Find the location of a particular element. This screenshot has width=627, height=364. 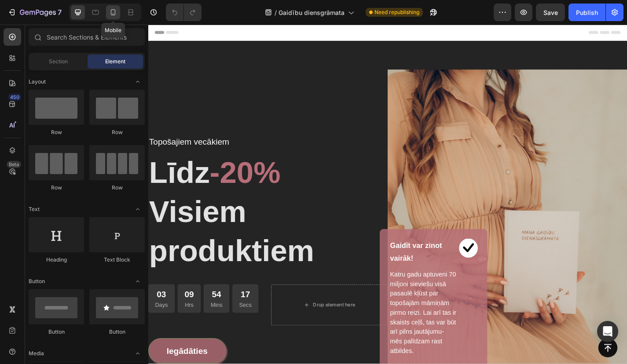

p: 7 is located at coordinates (59, 13).